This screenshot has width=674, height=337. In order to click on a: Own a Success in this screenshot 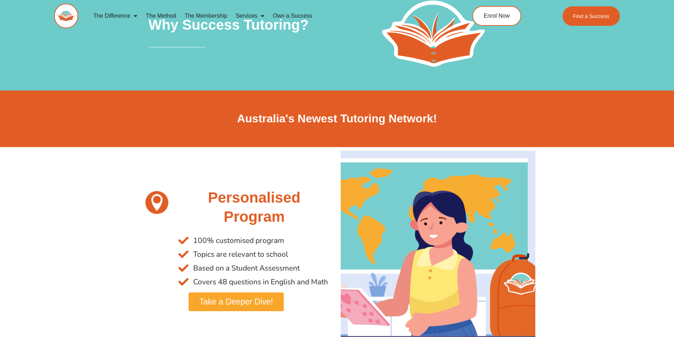, I will do `click(292, 16)`.